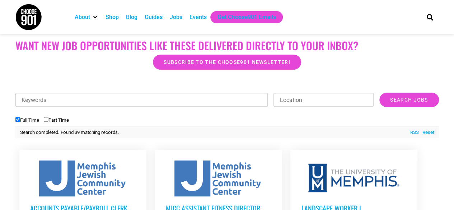 The image size is (454, 210). I want to click on a: About, so click(82, 17).